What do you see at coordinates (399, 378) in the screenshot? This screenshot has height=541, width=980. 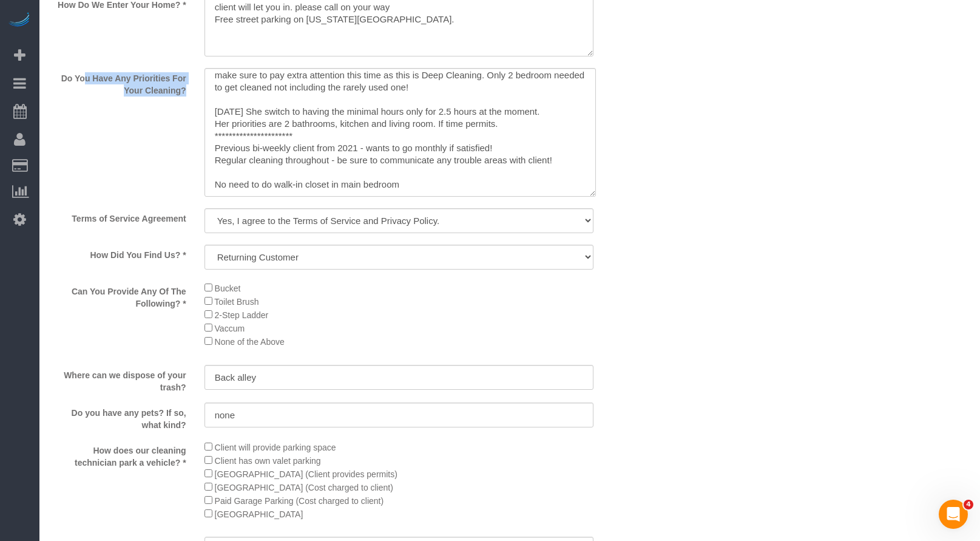 I see `input: Where can we dispose of your trash?` at bounding box center [399, 378].